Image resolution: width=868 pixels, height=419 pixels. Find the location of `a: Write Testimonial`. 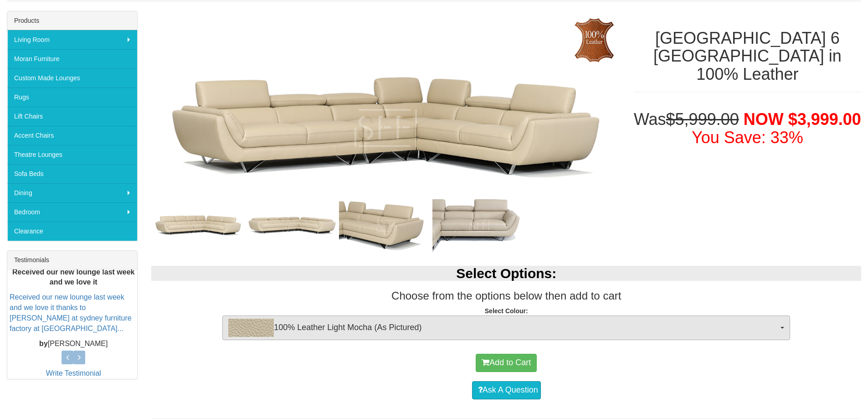

a: Write Testimonial is located at coordinates (74, 372).